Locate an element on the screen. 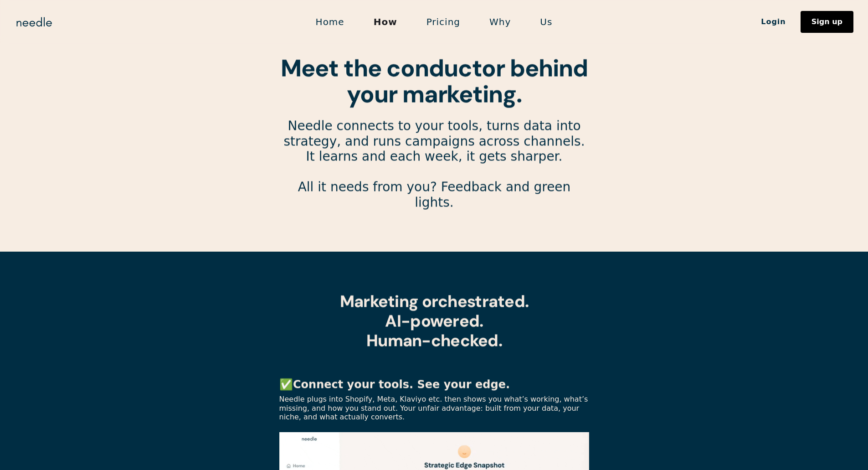 This screenshot has height=470, width=868. strong: Connect your tools. See your edge. is located at coordinates (401, 384).